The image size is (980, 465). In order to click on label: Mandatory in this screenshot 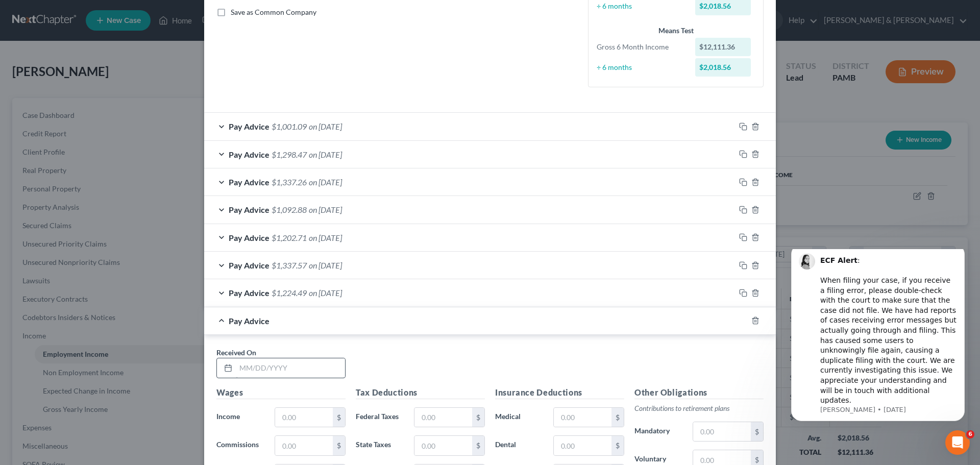, I will do `click(658, 431)`.